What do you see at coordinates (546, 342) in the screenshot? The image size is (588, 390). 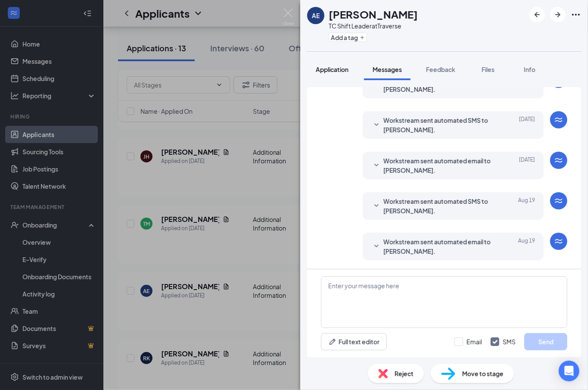 I see `button: Send` at bounding box center [546, 342].